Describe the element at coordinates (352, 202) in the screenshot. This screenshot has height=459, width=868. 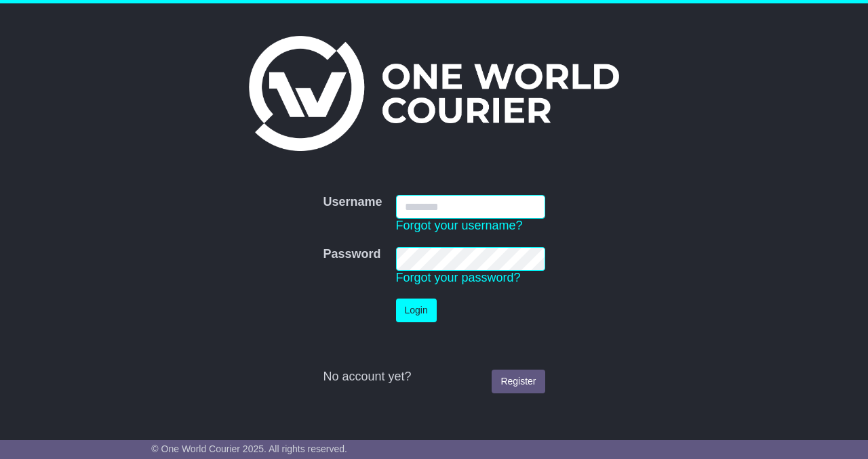
I see `label: Username` at that location.